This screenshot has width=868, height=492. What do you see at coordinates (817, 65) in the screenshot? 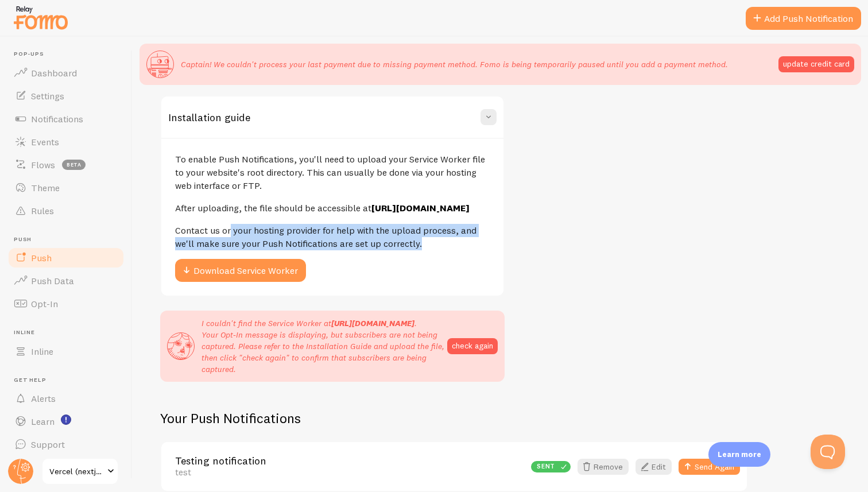
I see `button: update credit card` at bounding box center [817, 65].